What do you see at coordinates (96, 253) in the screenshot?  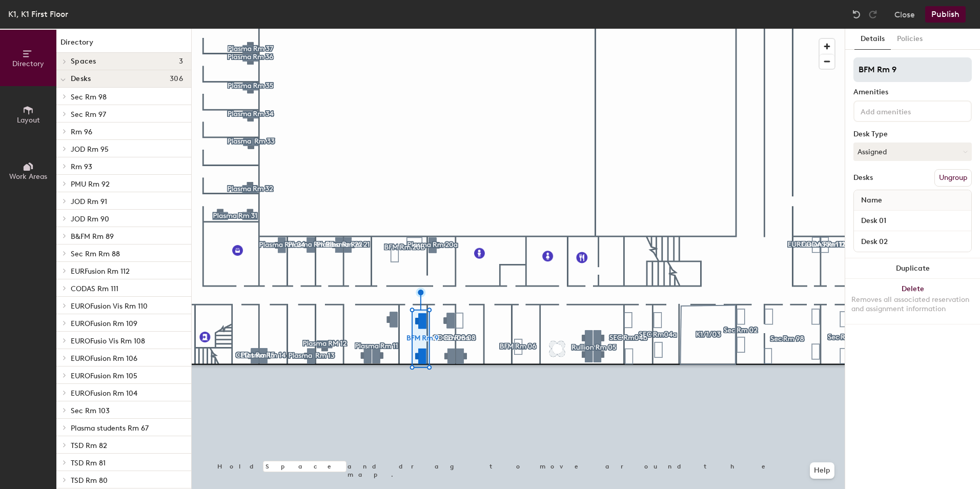 I see `span: Sec Rm Rm 88` at bounding box center [96, 253].